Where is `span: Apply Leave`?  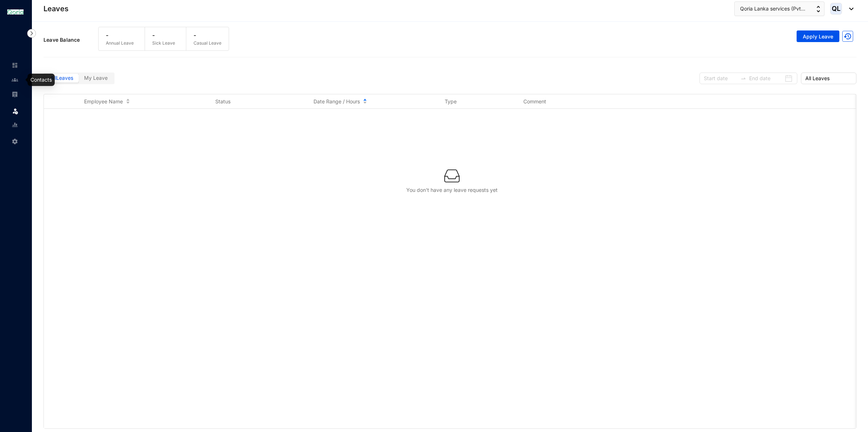 span: Apply Leave is located at coordinates (818, 37).